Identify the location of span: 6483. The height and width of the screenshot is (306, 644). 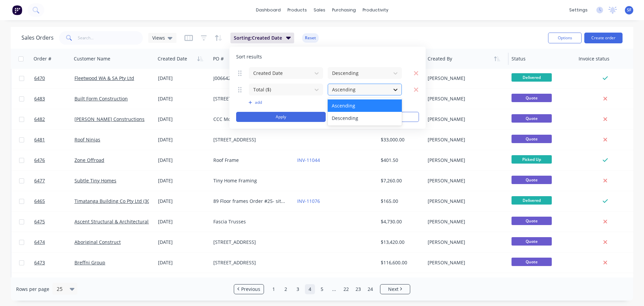
(40, 99).